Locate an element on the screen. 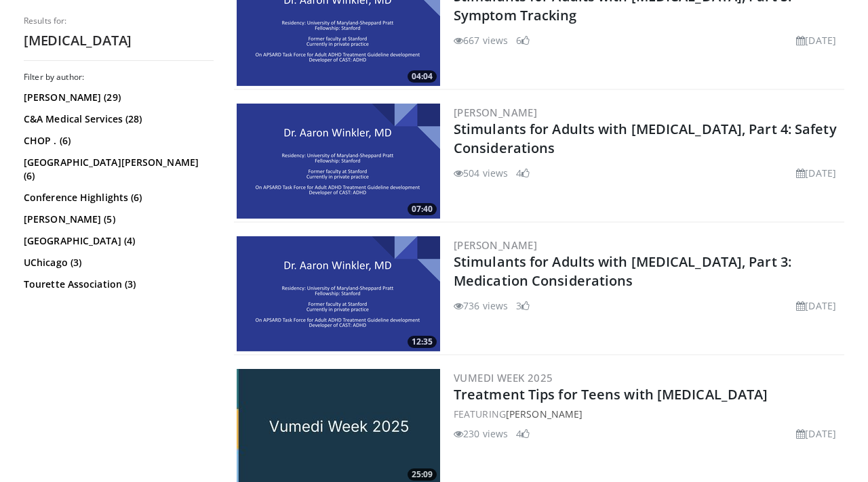  a: UChicago (3) is located at coordinates (116, 263).